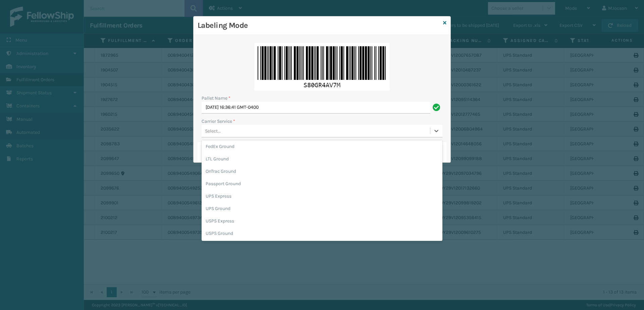 The width and height of the screenshot is (644, 310). Describe the element at coordinates (322, 233) in the screenshot. I see `div: USPS Ground` at that location.